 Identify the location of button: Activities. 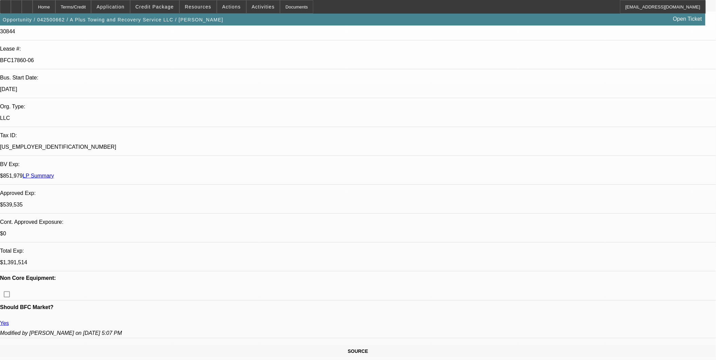
(263, 7).